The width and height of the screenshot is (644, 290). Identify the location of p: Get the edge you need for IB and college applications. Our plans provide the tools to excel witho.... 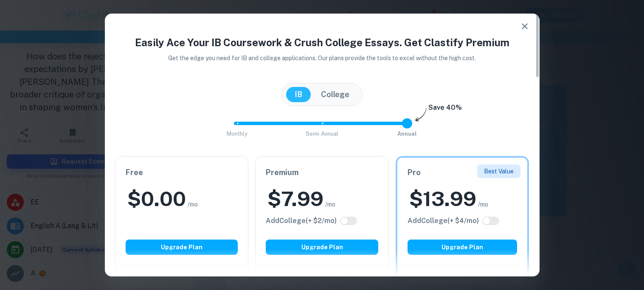
(322, 58).